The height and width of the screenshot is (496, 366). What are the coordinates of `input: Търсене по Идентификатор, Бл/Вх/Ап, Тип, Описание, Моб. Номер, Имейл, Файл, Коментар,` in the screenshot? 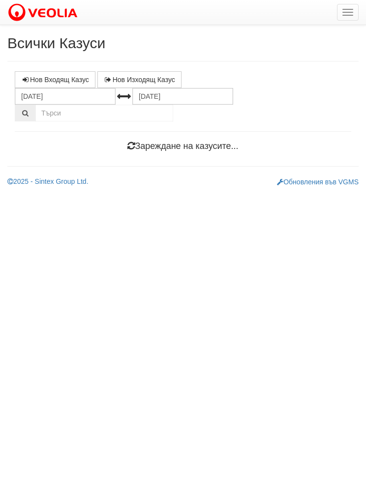 It's located at (104, 113).